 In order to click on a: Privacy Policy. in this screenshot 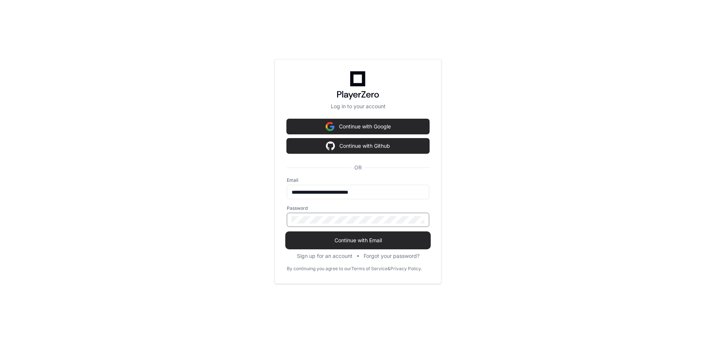, I will do `click(406, 268)`.